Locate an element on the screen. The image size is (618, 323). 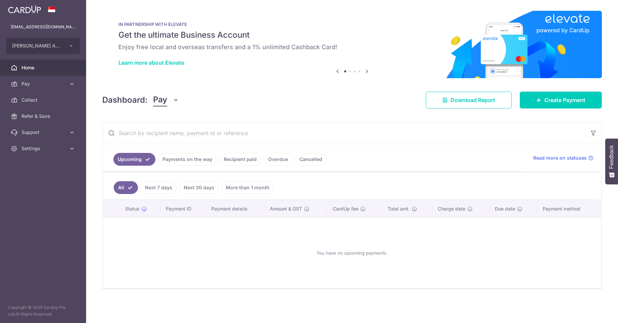
a: Read more on statuses is located at coordinates (563, 158).